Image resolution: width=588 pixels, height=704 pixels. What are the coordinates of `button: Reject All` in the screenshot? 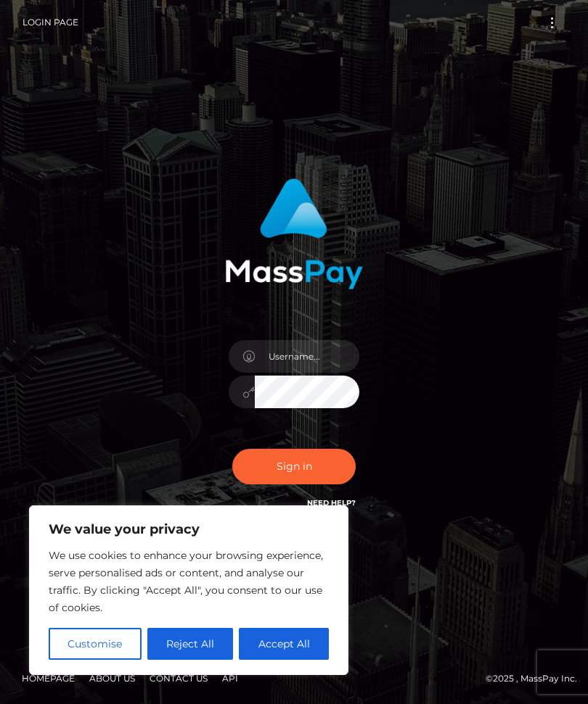 It's located at (190, 644).